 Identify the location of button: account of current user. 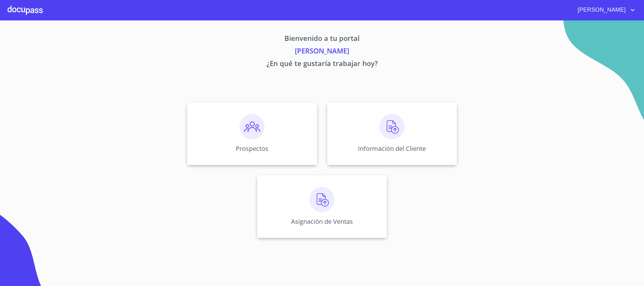
(604, 10).